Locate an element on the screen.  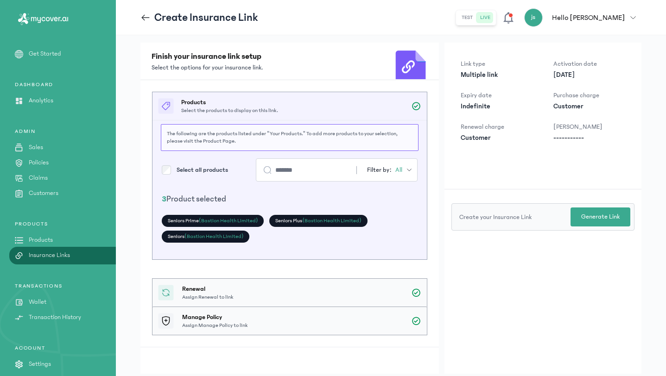
p: Wallet is located at coordinates (38, 302).